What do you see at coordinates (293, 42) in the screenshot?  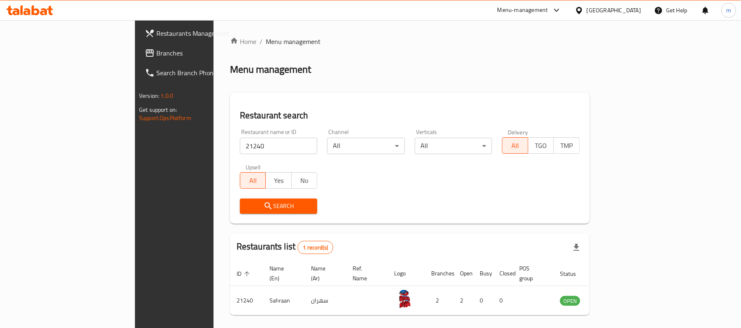 I see `span: Menu management` at bounding box center [293, 42].